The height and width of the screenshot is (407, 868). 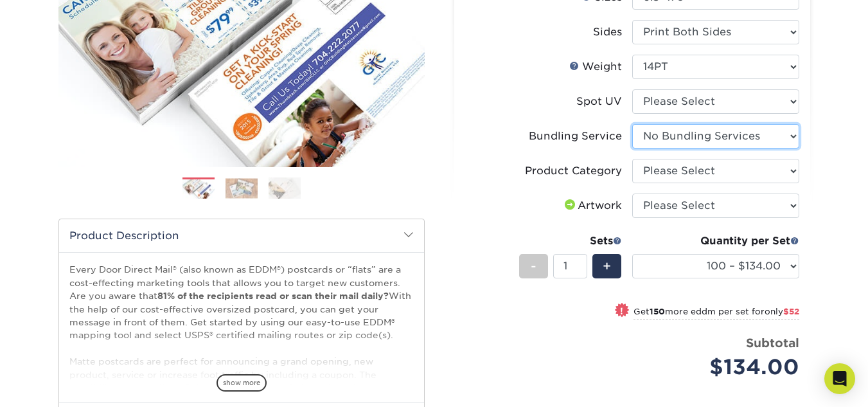 What do you see at coordinates (721, 367) in the screenshot?
I see `div: $134.00` at bounding box center [721, 367].